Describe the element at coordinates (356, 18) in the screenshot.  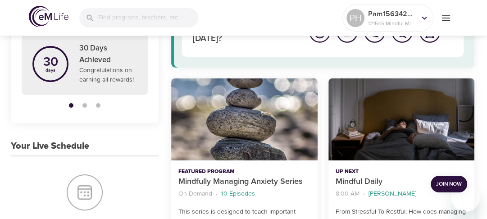
I see `div: PH` at that location.